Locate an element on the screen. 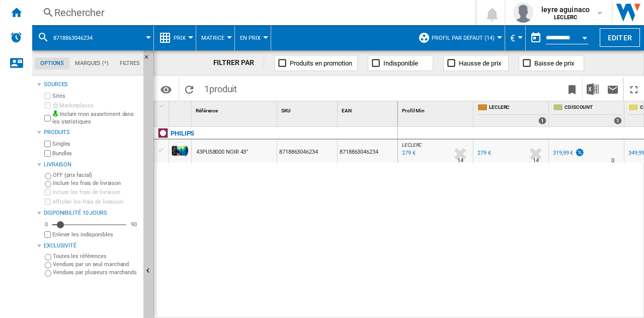 Image resolution: width=644 pixels, height=318 pixels. div: Matrice is located at coordinates (216, 38).